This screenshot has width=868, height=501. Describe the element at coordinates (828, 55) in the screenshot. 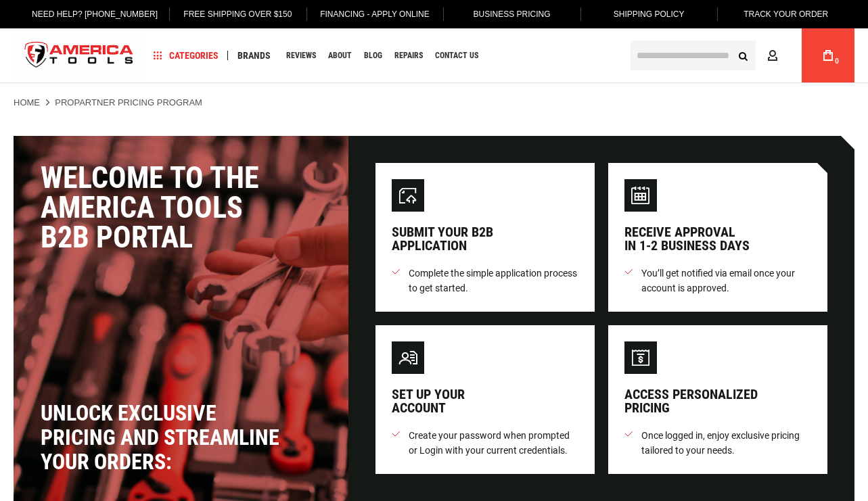

I see `a: 0` at that location.